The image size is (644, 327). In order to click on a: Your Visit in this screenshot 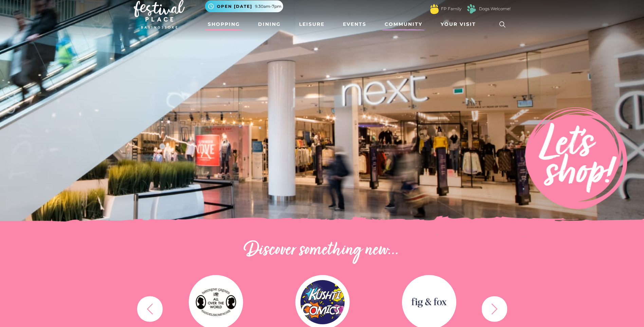, I will do `click(460, 24)`.